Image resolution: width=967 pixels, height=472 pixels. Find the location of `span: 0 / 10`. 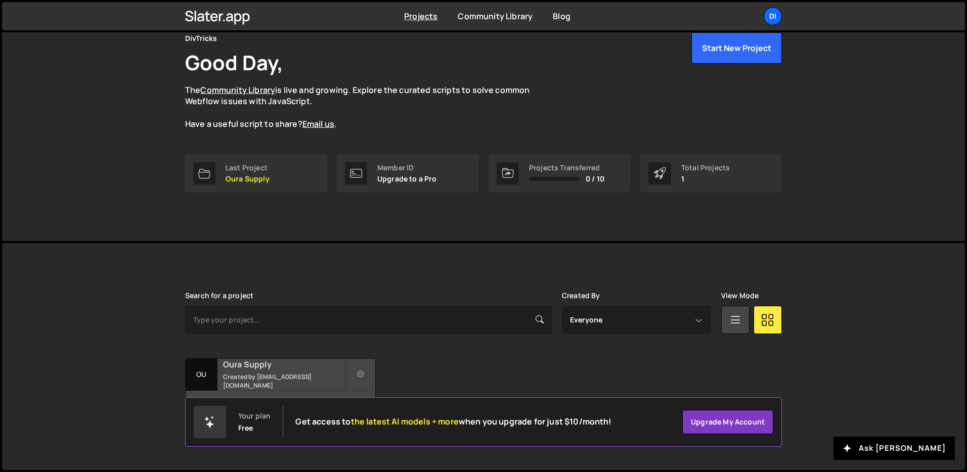

span: 0 / 10 is located at coordinates (595, 179).